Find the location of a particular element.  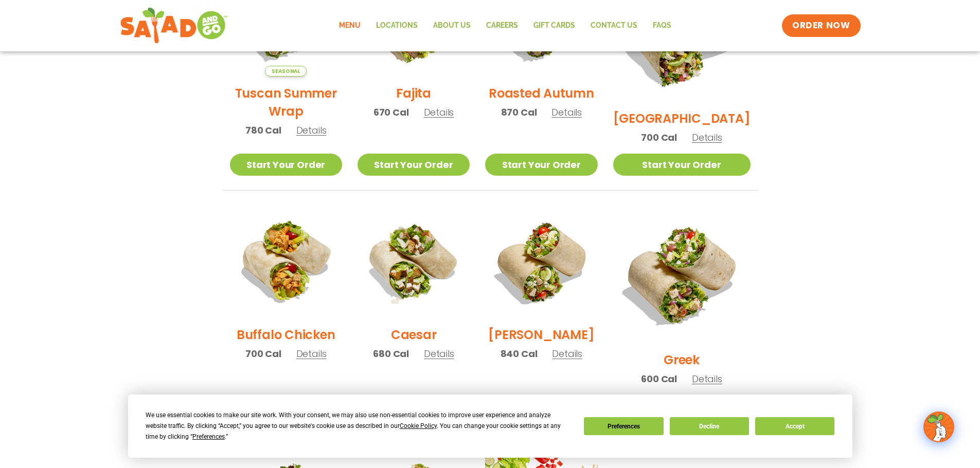

h2: Fajita is located at coordinates (414, 93).